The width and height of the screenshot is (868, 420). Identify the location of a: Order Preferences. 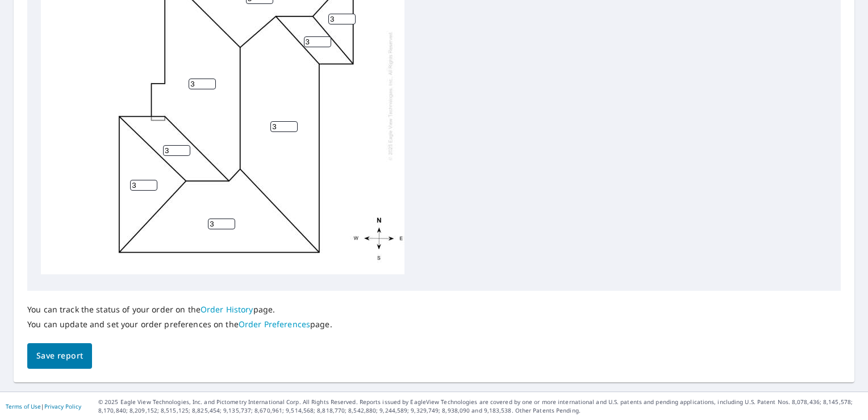
(275, 324).